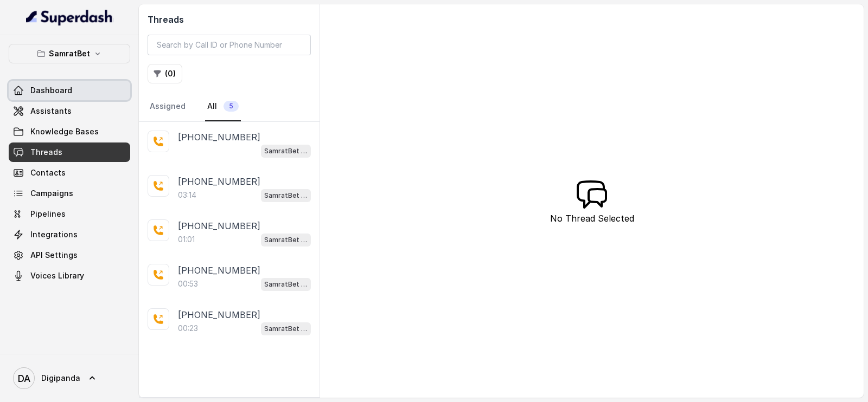  I want to click on a: Dashboard, so click(69, 91).